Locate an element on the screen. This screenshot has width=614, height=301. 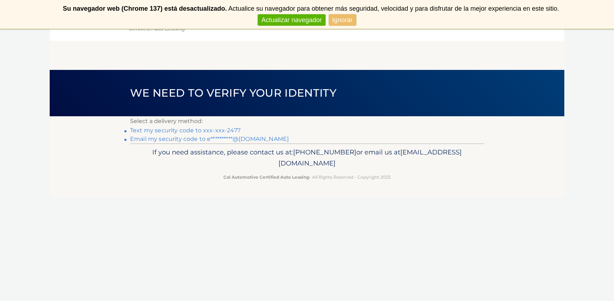
p: Select a delivery method: is located at coordinates (307, 121).